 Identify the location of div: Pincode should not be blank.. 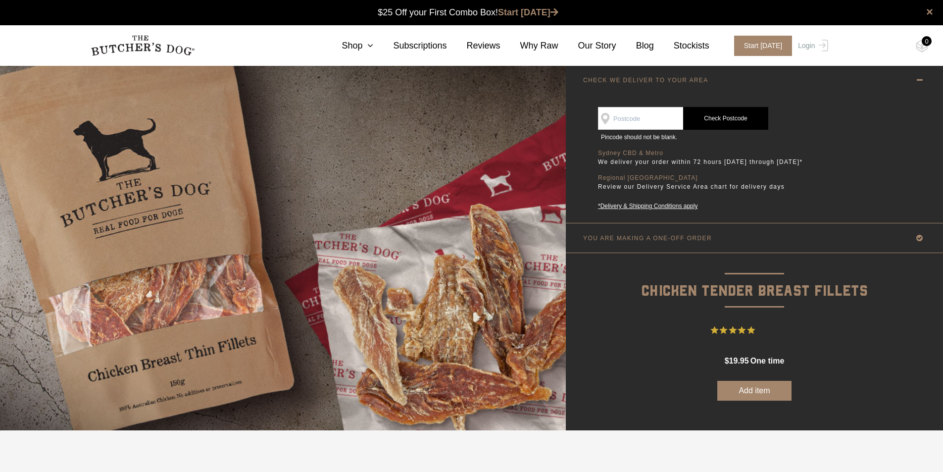
(702, 137).